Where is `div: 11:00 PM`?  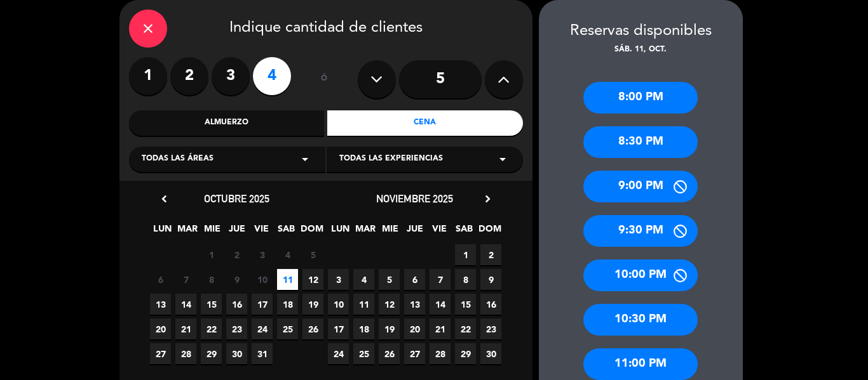 div: 11:00 PM is located at coordinates (640, 365).